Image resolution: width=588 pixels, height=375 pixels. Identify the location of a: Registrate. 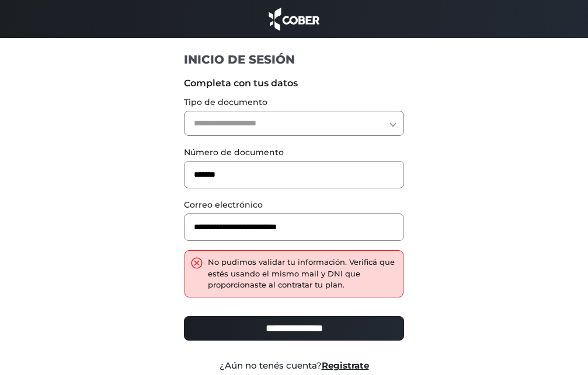
(345, 365).